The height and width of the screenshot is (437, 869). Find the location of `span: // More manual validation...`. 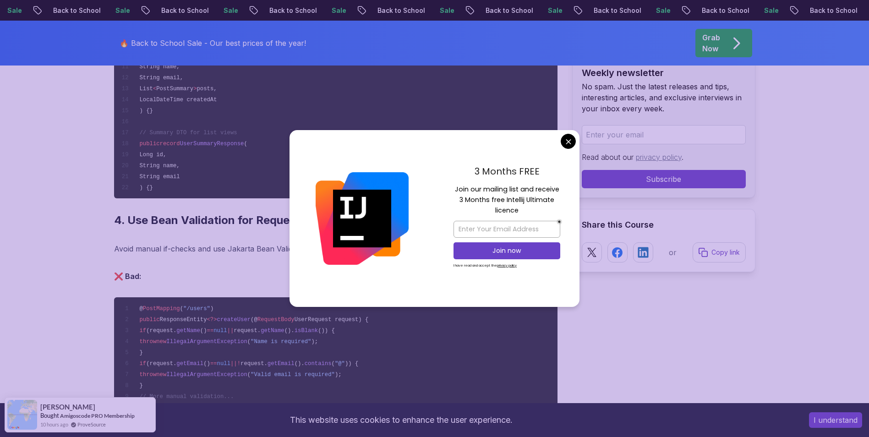

span: // More manual validation... is located at coordinates (186, 397).